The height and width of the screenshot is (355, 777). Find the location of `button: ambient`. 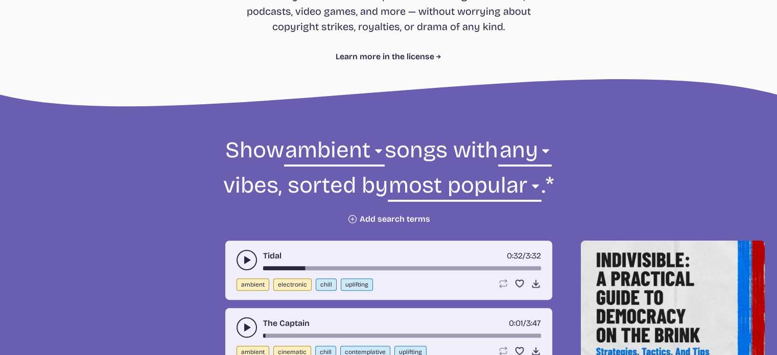

button: ambient is located at coordinates (253, 284).